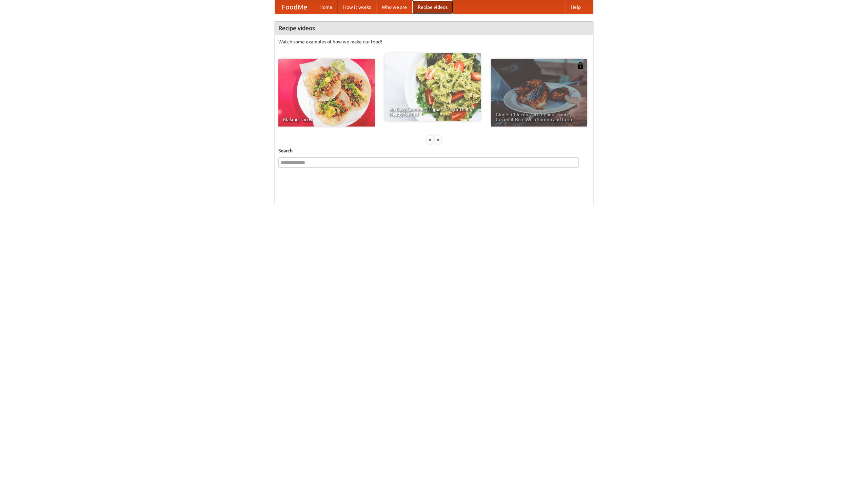 The image size is (868, 480). Describe the element at coordinates (432, 7) in the screenshot. I see `a: Recipe videos` at that location.